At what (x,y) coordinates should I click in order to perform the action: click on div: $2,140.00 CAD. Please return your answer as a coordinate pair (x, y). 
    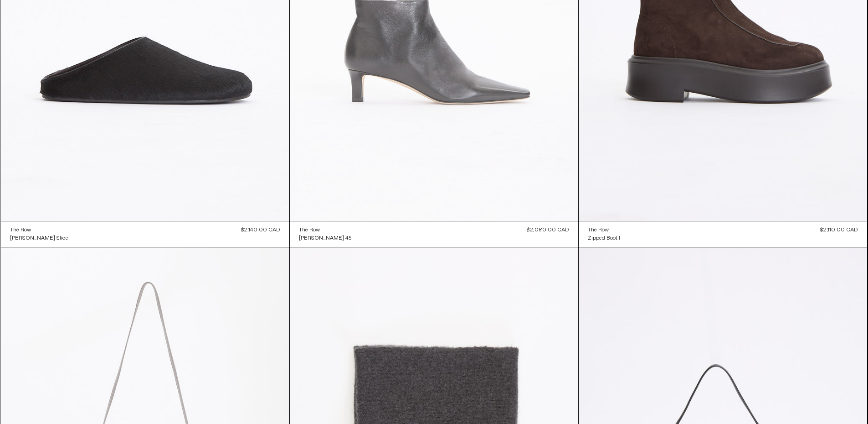
    Looking at the image, I should click on (260, 230).